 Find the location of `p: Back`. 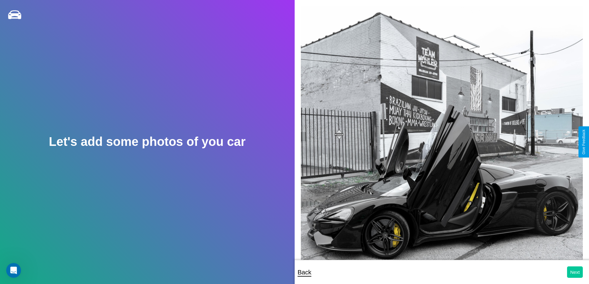

p: Back is located at coordinates (305, 272).